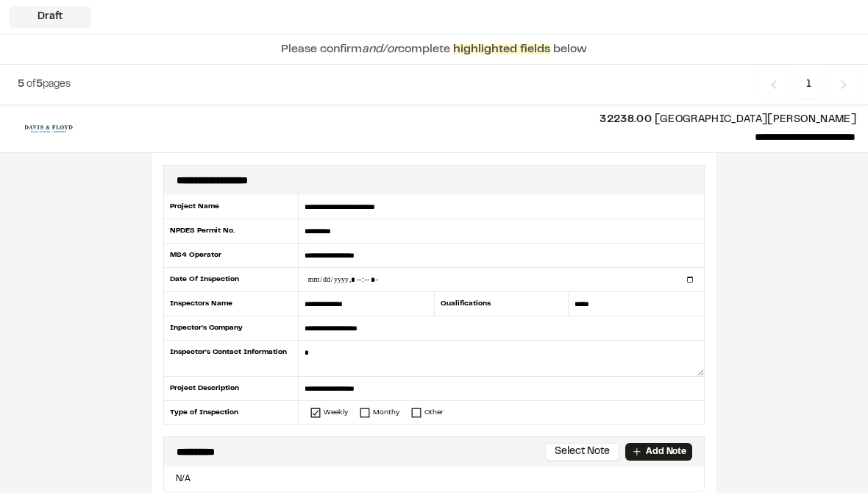  What do you see at coordinates (665, 452) in the screenshot?
I see `p: Add Note` at bounding box center [665, 452].